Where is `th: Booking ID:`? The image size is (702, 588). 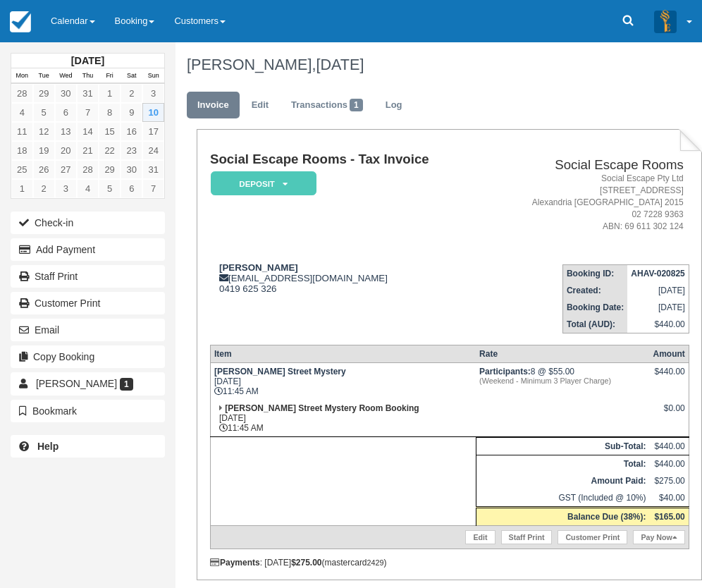 th: Booking ID: is located at coordinates (595, 272).